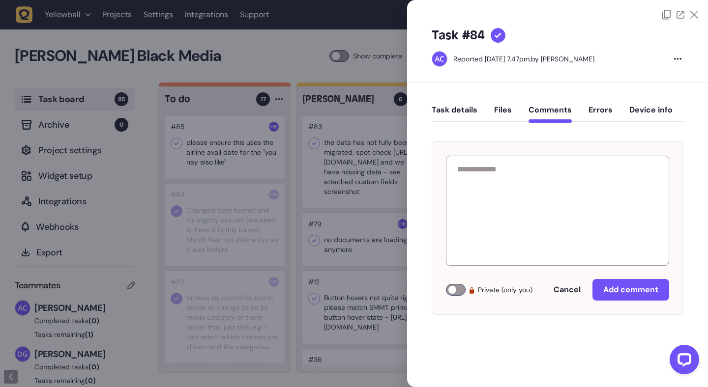 The height and width of the screenshot is (387, 708). What do you see at coordinates (550, 114) in the screenshot?
I see `button: Comments` at bounding box center [550, 114].